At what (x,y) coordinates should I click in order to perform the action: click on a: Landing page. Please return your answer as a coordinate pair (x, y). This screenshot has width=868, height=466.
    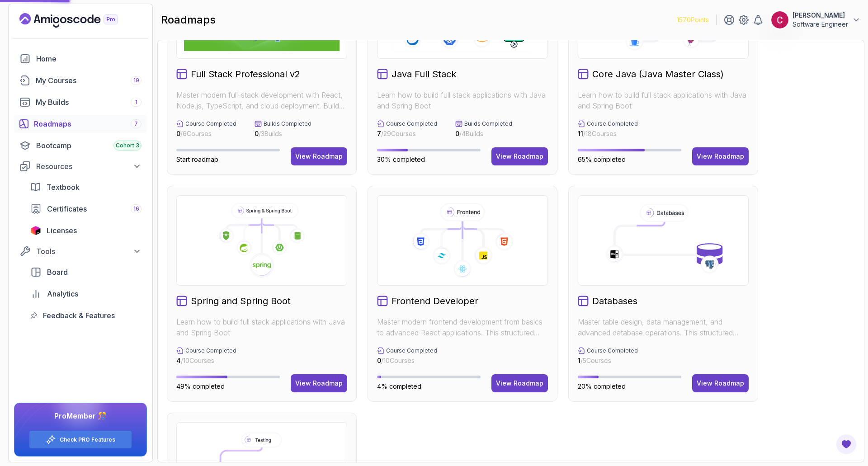
    Looking at the image, I should click on (80, 20).